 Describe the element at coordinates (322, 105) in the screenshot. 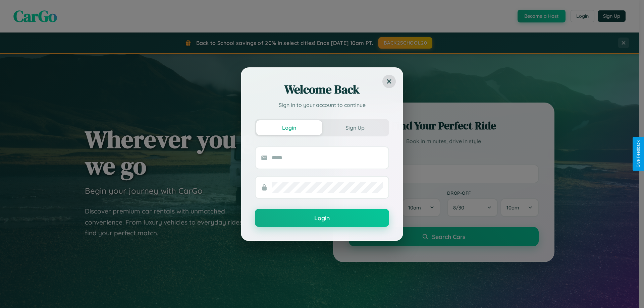

I see `p: Sign in to your account to continue` at that location.